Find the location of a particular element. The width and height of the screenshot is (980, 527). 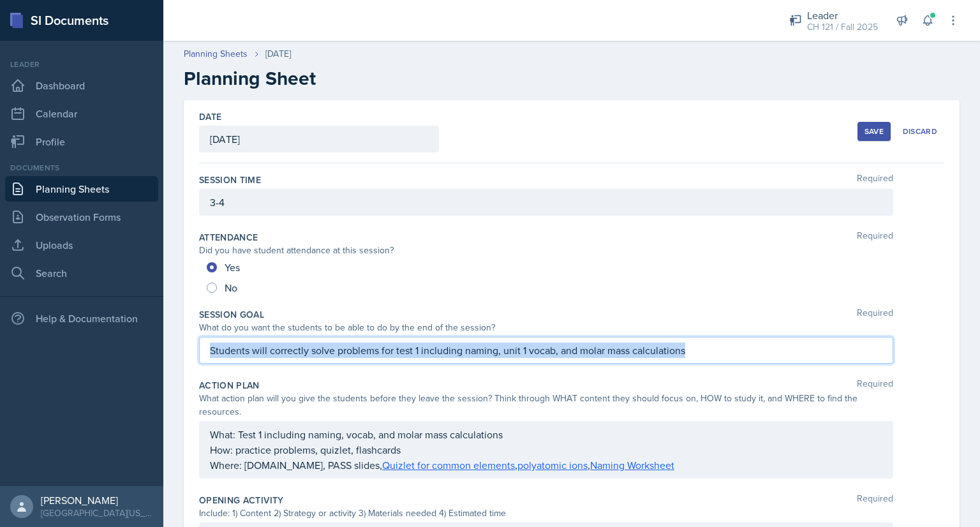

button: Save is located at coordinates (874, 132).